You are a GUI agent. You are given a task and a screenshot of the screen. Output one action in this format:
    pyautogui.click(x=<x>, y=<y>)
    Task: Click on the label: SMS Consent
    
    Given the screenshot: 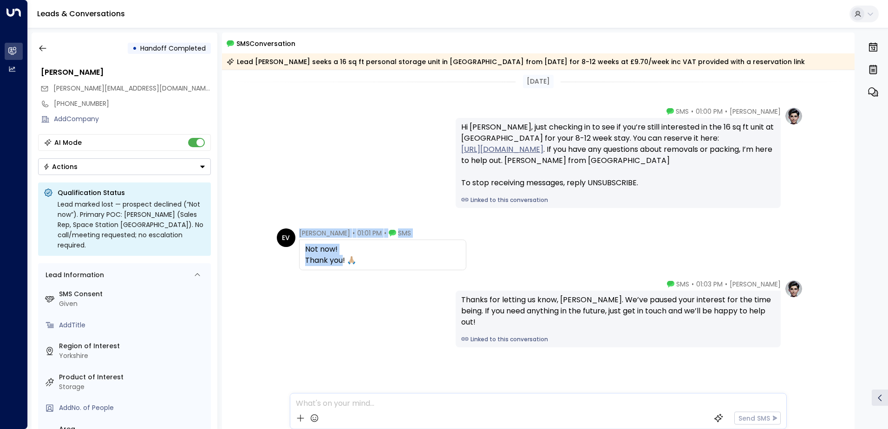 What is the action you would take?
    pyautogui.click(x=133, y=294)
    